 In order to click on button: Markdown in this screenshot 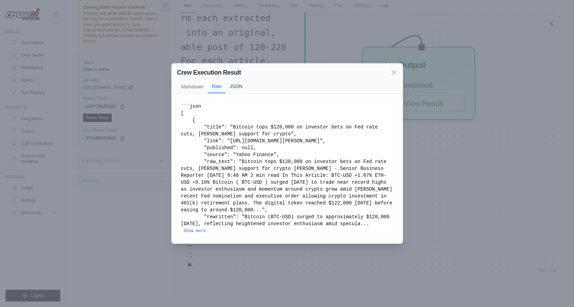, I will do `click(192, 87)`.